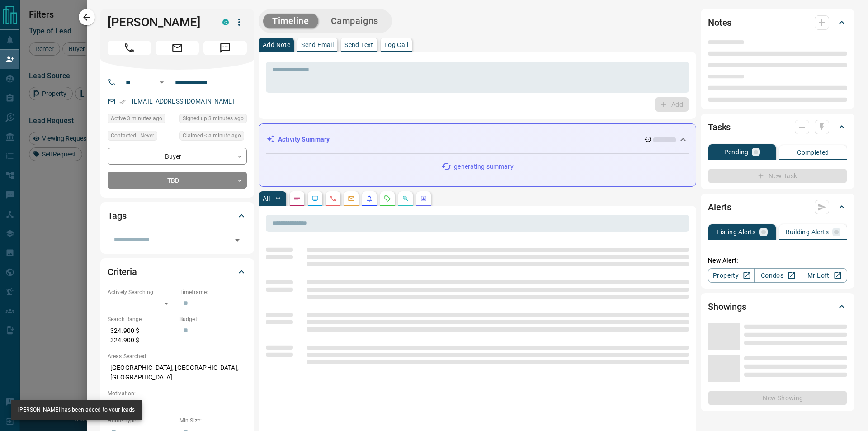 Image resolution: width=868 pixels, height=431 pixels. I want to click on p: New Alert:, so click(777, 261).